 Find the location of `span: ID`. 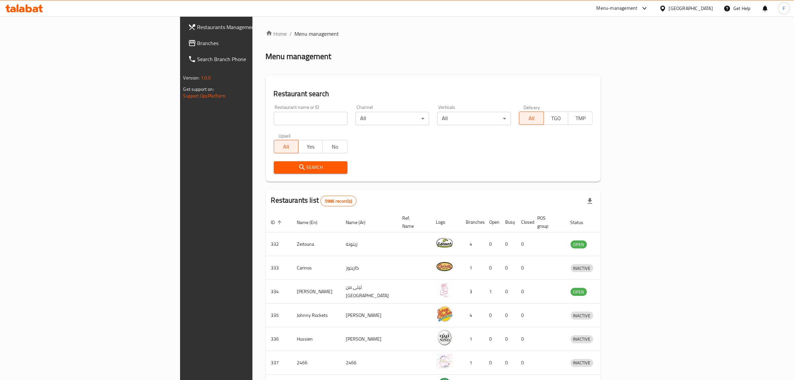

span: ID is located at coordinates (278, 222).